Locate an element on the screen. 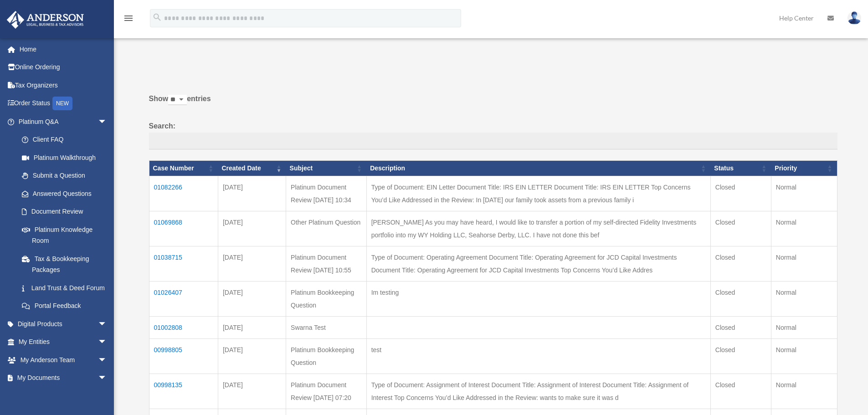  td: 01026407 is located at coordinates (184, 298).